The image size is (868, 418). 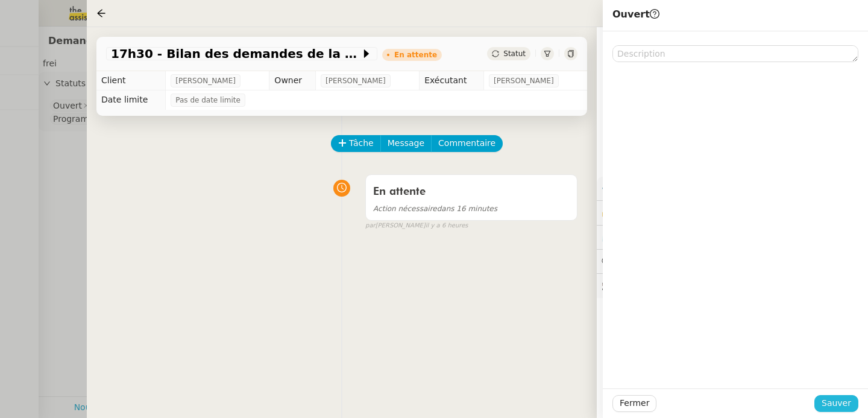 What do you see at coordinates (836, 403) in the screenshot?
I see `span: Sauver` at bounding box center [836, 403].